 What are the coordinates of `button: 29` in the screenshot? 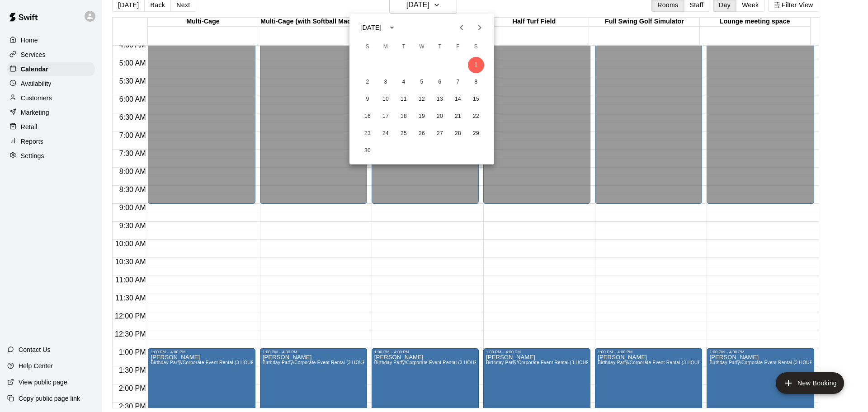 It's located at (476, 133).